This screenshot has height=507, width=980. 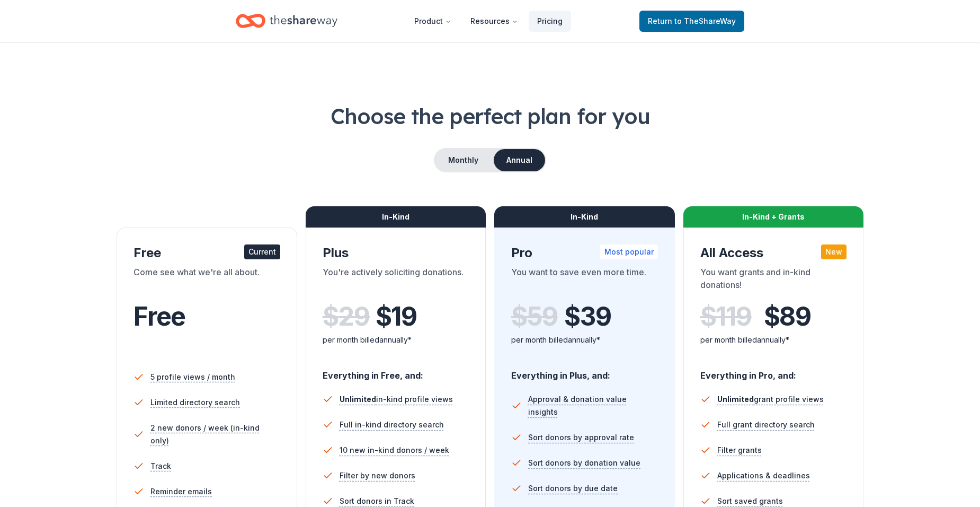 What do you see at coordinates (433, 22) in the screenshot?
I see `button: Product` at bounding box center [433, 22].